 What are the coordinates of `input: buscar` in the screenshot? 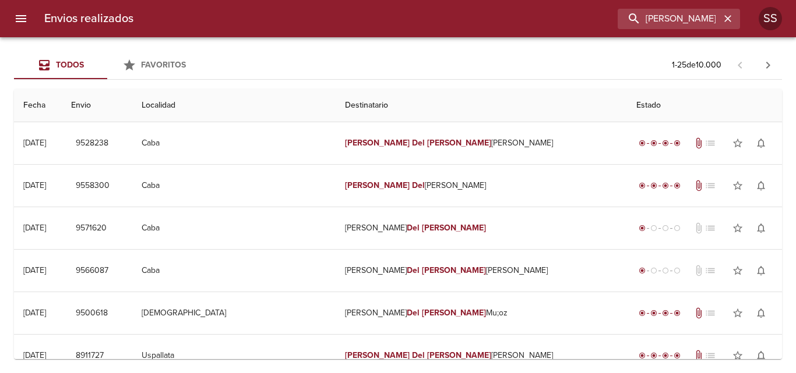 It's located at (669, 19).